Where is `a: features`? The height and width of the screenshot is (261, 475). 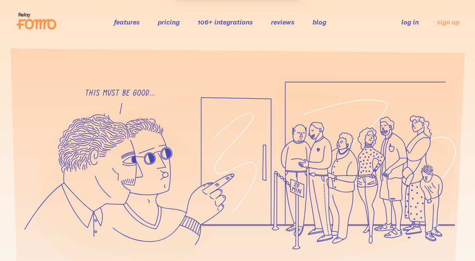 a: features is located at coordinates (127, 22).